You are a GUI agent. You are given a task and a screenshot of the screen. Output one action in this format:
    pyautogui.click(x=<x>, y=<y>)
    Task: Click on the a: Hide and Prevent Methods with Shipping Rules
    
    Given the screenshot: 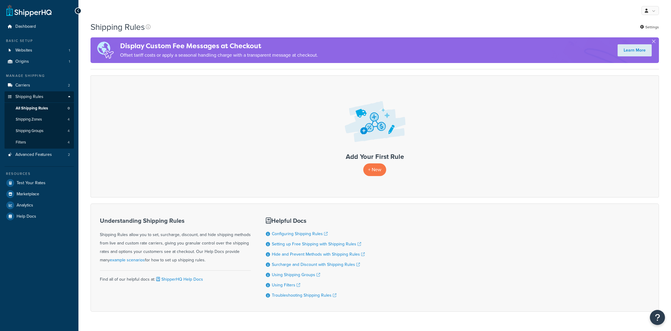 What is the action you would take?
    pyautogui.click(x=318, y=254)
    